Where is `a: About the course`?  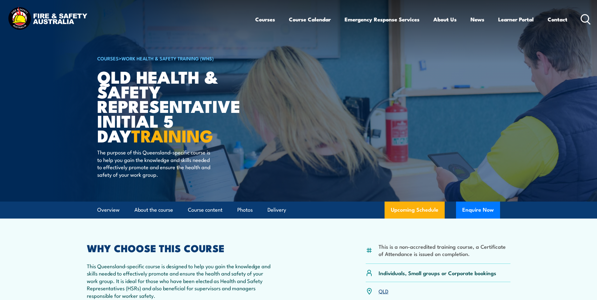
a: About the course is located at coordinates (154, 210).